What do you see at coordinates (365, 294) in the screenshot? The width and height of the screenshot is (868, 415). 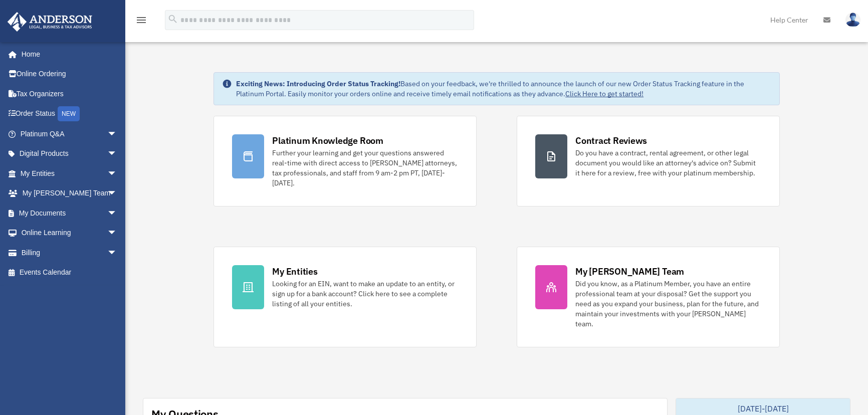 I see `div: Looking for an EIN, want to make an update to an entity, or sign up for a bank account? Click her...` at bounding box center [365, 294].